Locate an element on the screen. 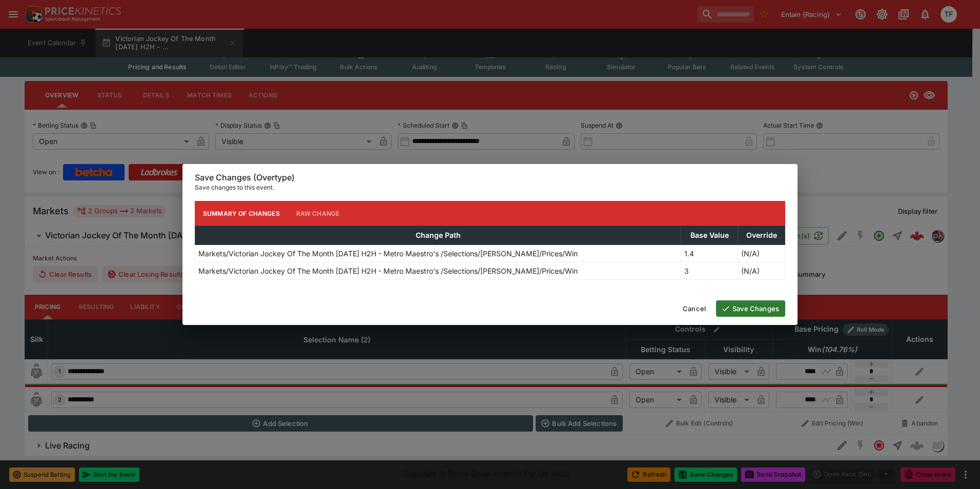 Image resolution: width=980 pixels, height=489 pixels. button: Save Changes is located at coordinates (750, 308).